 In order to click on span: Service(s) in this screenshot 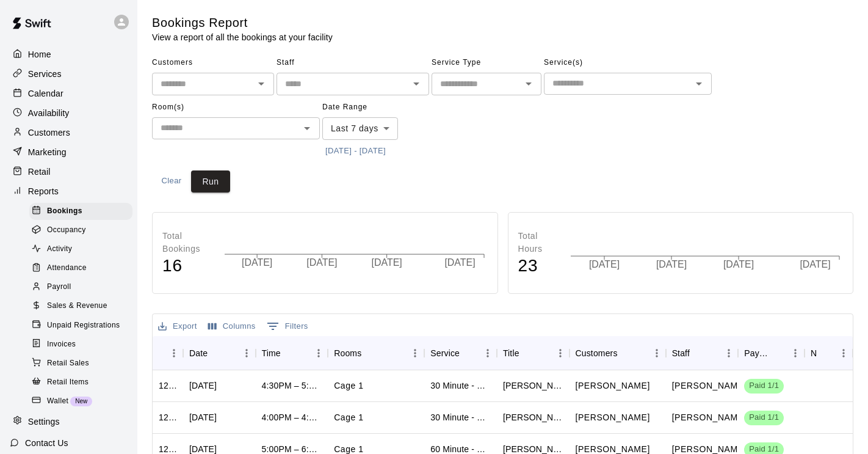, I will do `click(628, 63)`.